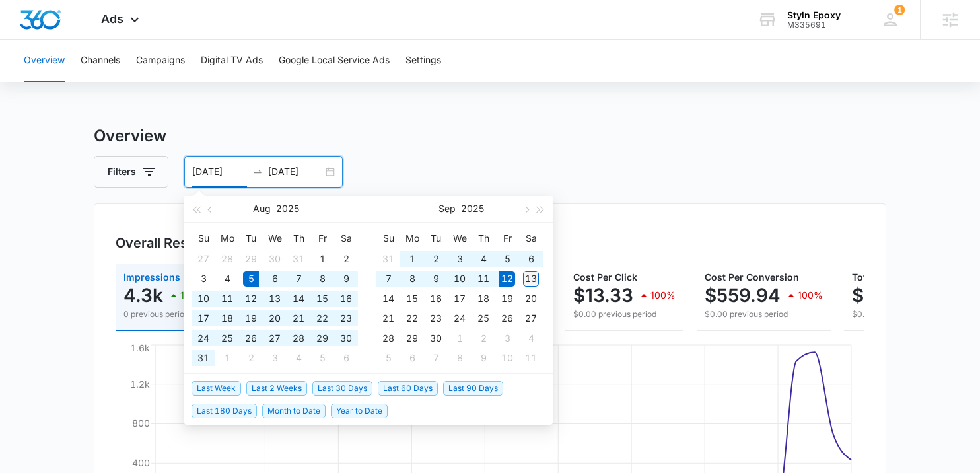 This screenshot has width=980, height=473. What do you see at coordinates (460, 358) in the screenshot?
I see `td: 2025-10-08` at bounding box center [460, 358].